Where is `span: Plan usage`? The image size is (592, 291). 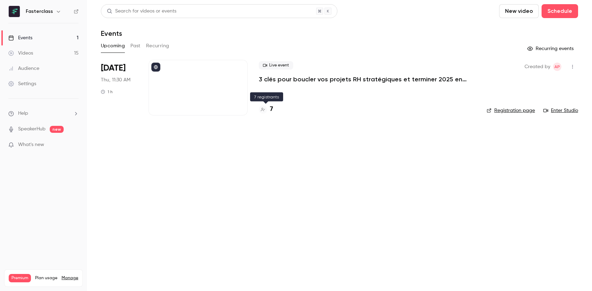 span: Plan usage is located at coordinates (46, 278).